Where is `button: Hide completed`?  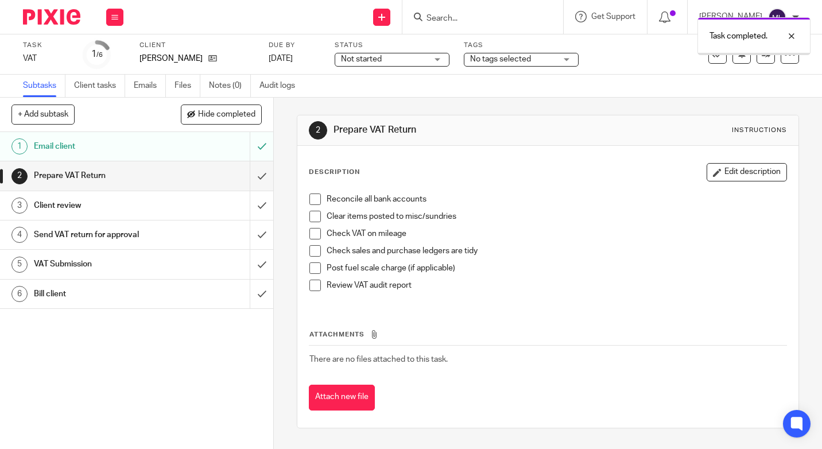 button: Hide completed is located at coordinates (221, 114).